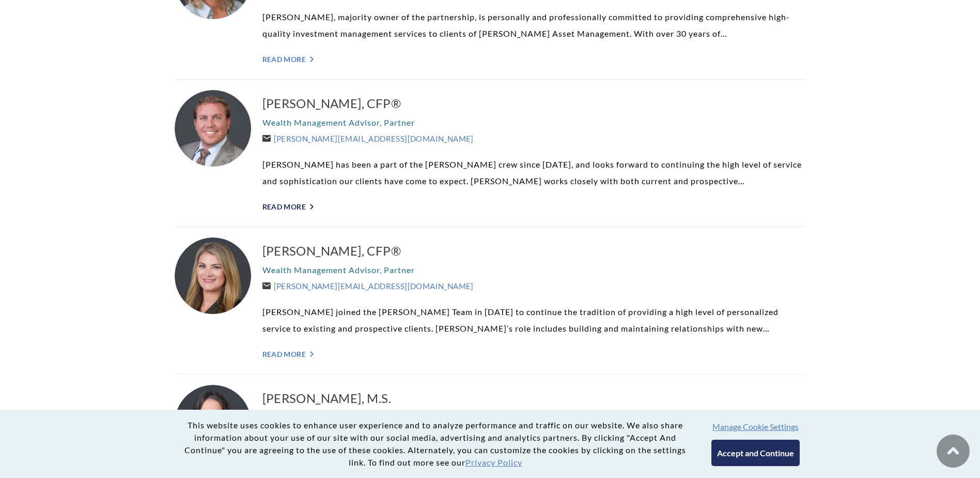  What do you see at coordinates (494, 462) in the screenshot?
I see `a: Privacy Policy` at bounding box center [494, 462].